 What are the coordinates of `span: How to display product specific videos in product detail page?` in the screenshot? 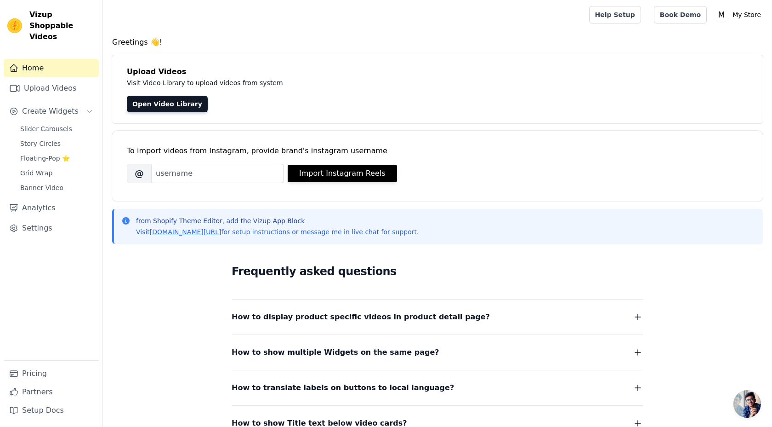 It's located at (361, 317).